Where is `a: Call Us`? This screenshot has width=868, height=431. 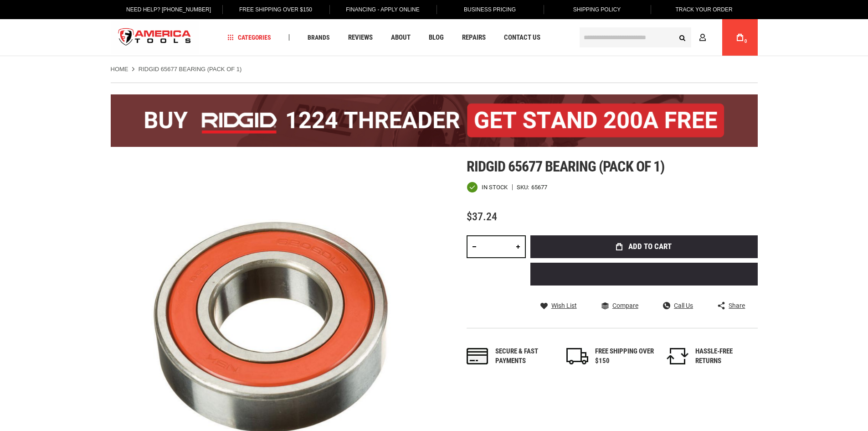 a: Call Us is located at coordinates (678, 305).